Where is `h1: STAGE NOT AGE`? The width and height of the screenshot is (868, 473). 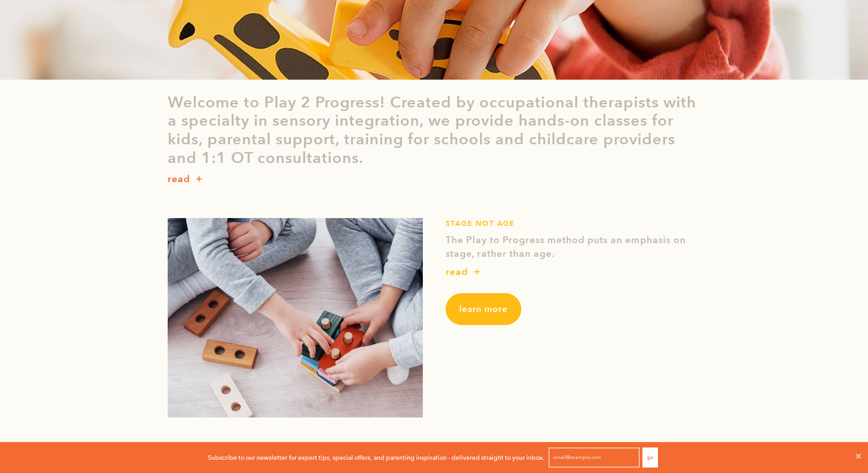 h1: STAGE NOT AGE is located at coordinates (573, 224).